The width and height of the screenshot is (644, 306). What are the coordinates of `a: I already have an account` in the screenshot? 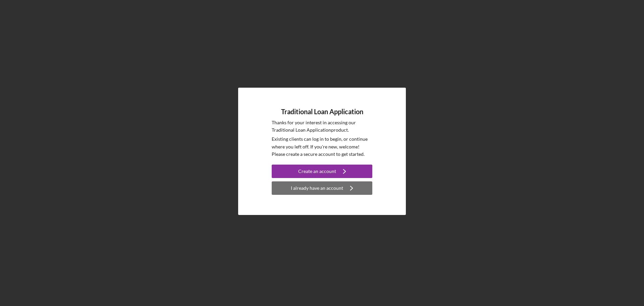 It's located at (322, 188).